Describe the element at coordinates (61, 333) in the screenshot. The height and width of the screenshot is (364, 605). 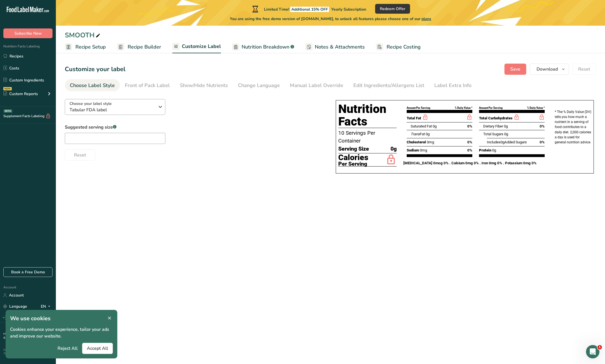
I see `p: Cookies enhance your experience, tailor your ads and improve our website.` at that location.